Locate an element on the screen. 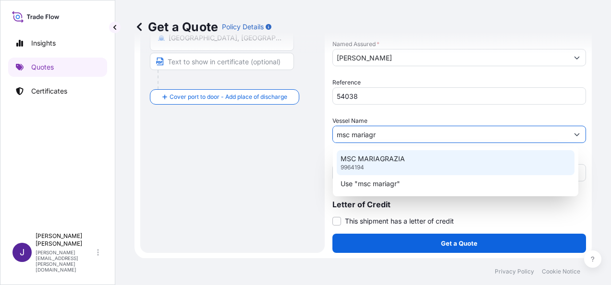  label: Vessel Name is located at coordinates (350, 121).